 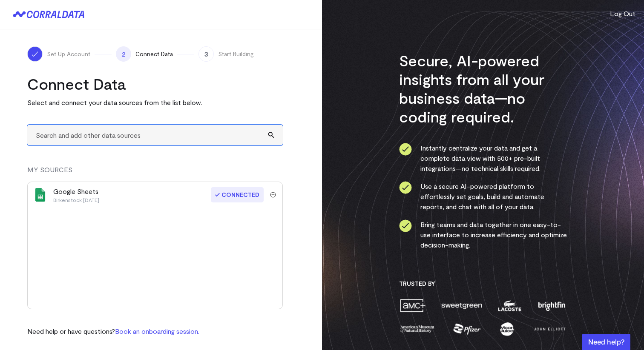 I want to click on li: Bring teams and data together in one easy-to-use interface to increase efficiency and optimize de..., so click(x=483, y=235).